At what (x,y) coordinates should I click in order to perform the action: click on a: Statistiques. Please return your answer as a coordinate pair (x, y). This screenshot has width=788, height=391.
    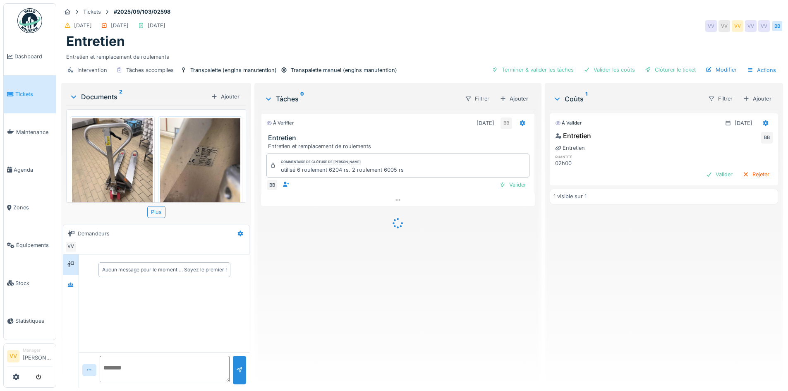
    Looking at the image, I should click on (30, 321).